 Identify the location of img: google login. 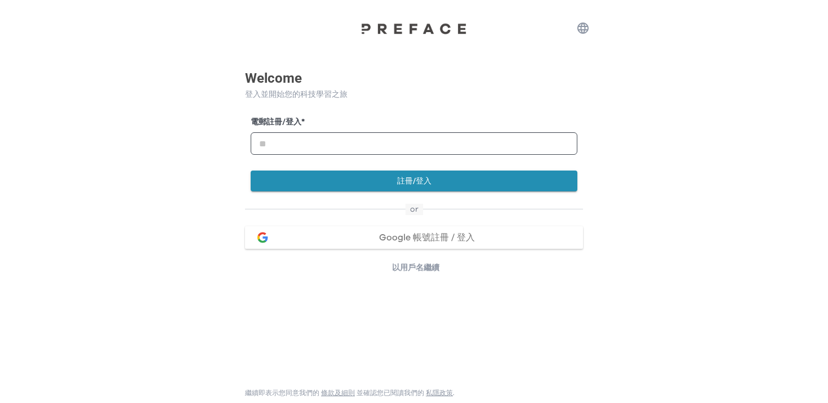
(262, 238).